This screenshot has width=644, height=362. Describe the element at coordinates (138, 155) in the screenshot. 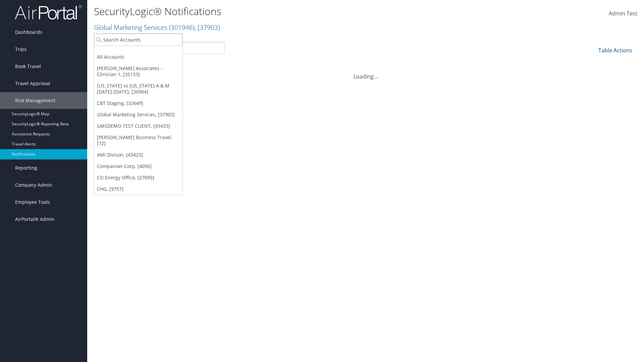

I see `a: AMI Divison, [43423]` at that location.